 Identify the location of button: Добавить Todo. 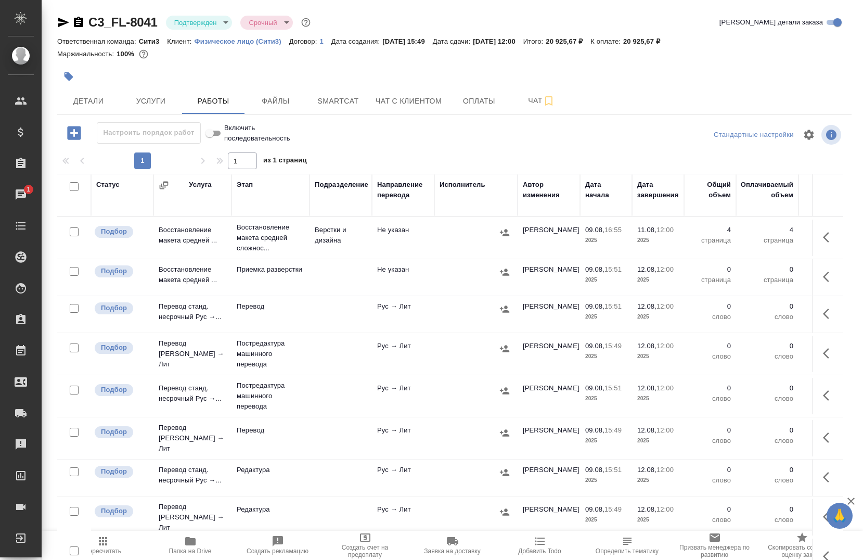
(540, 545).